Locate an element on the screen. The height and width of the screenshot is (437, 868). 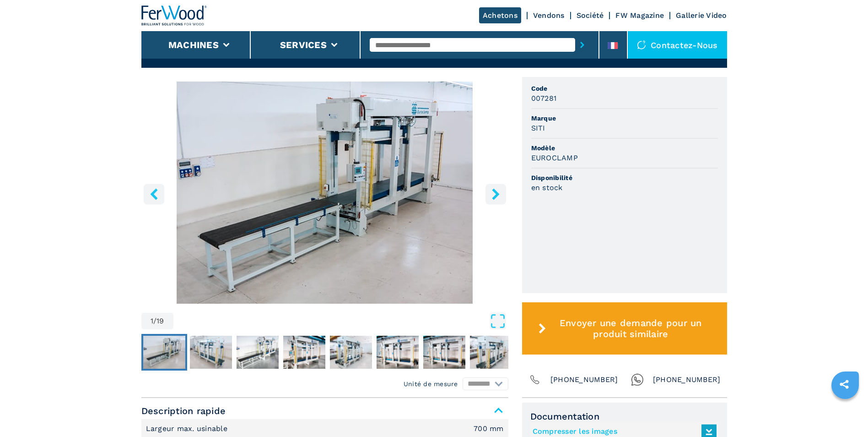
a: Société is located at coordinates (590, 15).